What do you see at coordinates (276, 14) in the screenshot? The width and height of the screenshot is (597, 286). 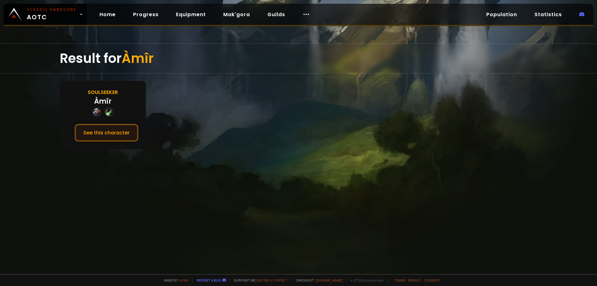 I see `a: Guilds` at bounding box center [276, 14].